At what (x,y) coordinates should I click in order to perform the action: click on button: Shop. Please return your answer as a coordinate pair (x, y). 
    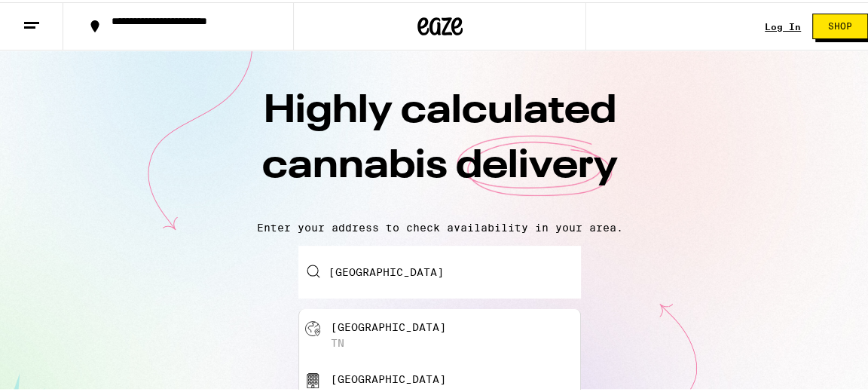
    Looking at the image, I should click on (840, 24).